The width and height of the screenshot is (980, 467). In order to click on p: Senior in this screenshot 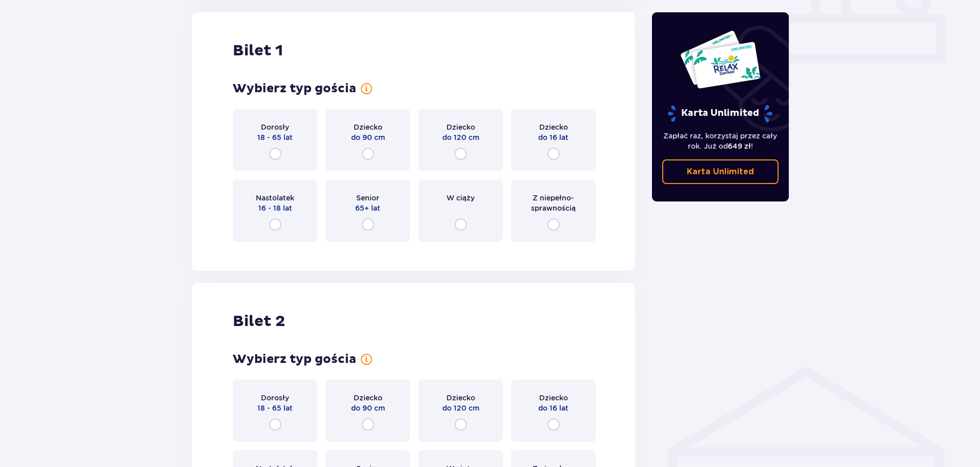, I will do `click(368, 198)`.